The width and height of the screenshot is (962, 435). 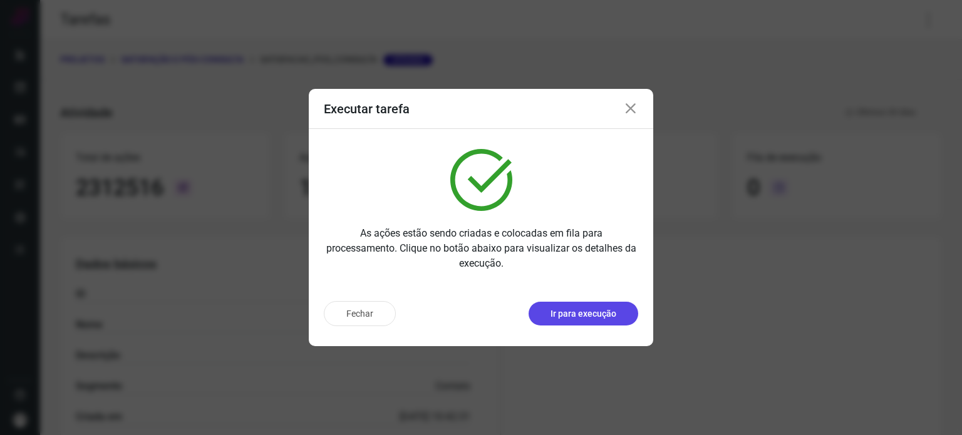 What do you see at coordinates (359, 314) in the screenshot?
I see `button: Fechar` at bounding box center [359, 314].